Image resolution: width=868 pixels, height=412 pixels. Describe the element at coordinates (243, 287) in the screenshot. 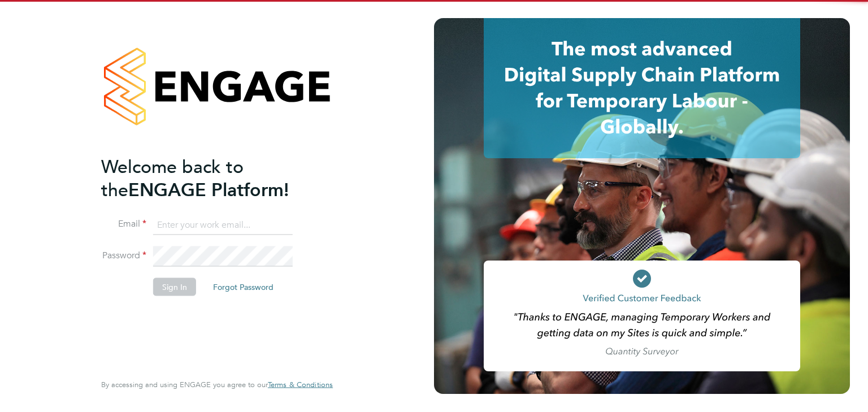

I see `button: Forgot Password` at that location.